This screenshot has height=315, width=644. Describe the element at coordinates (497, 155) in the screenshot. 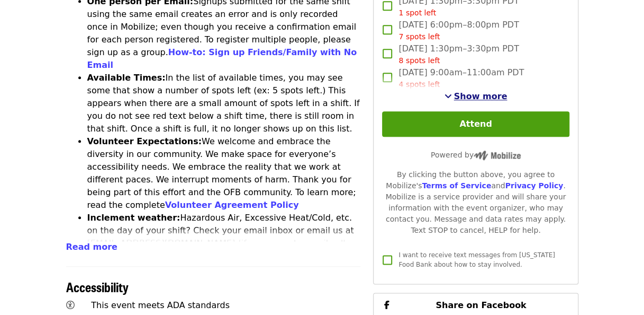

I see `img: Powered by Mobilize` at that location.